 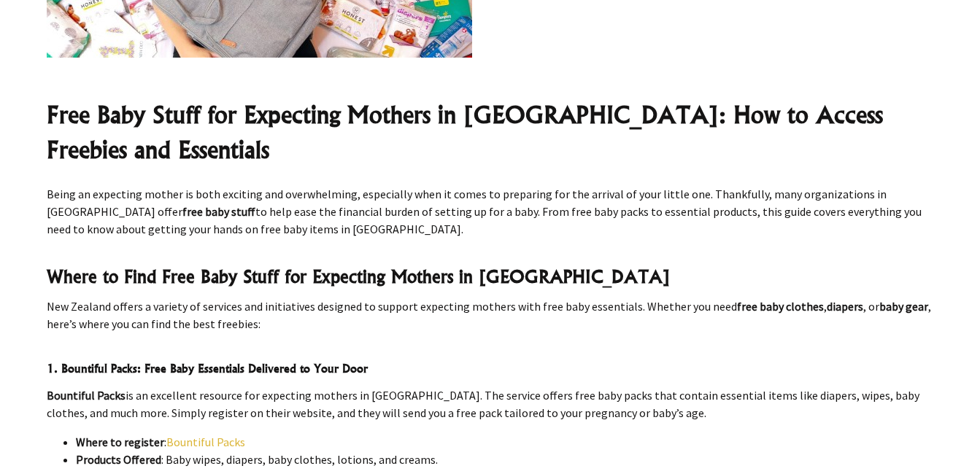 What do you see at coordinates (86, 395) in the screenshot?
I see `strong: Bountiful Packs` at bounding box center [86, 395].